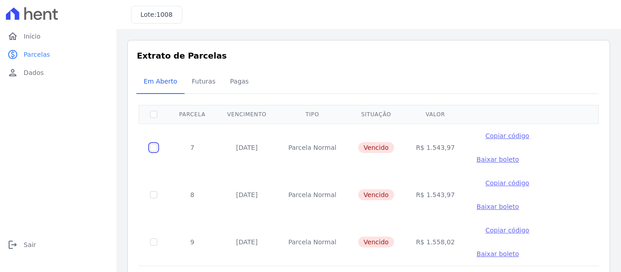 The width and height of the screenshot is (621, 272). I want to click on a: Pagas, so click(239, 82).